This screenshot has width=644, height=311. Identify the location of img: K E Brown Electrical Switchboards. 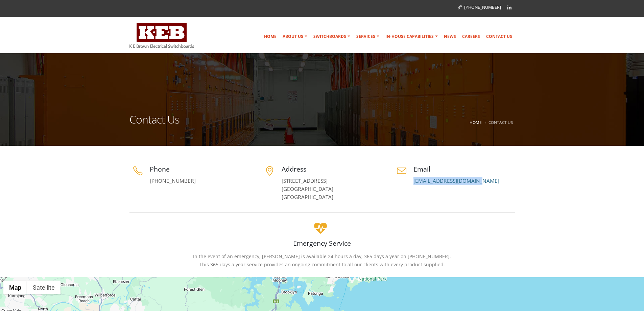
(162, 35).